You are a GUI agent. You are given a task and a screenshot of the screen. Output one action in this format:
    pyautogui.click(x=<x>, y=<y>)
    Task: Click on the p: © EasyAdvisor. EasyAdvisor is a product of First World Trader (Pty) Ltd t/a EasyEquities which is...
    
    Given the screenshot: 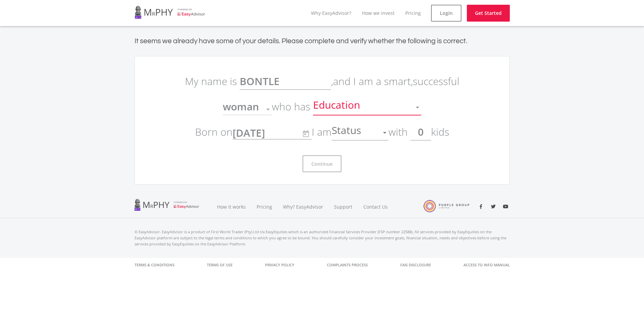 What is the action you would take?
    pyautogui.click(x=322, y=238)
    